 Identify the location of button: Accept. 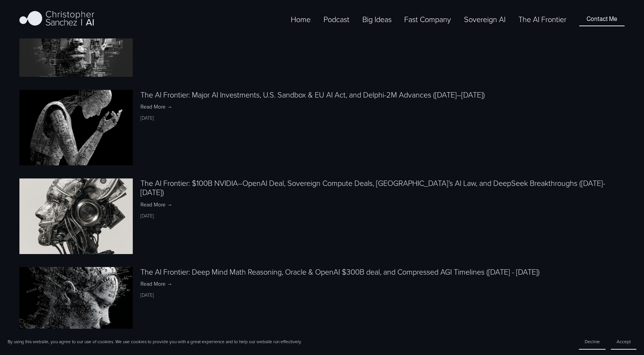
(623, 342).